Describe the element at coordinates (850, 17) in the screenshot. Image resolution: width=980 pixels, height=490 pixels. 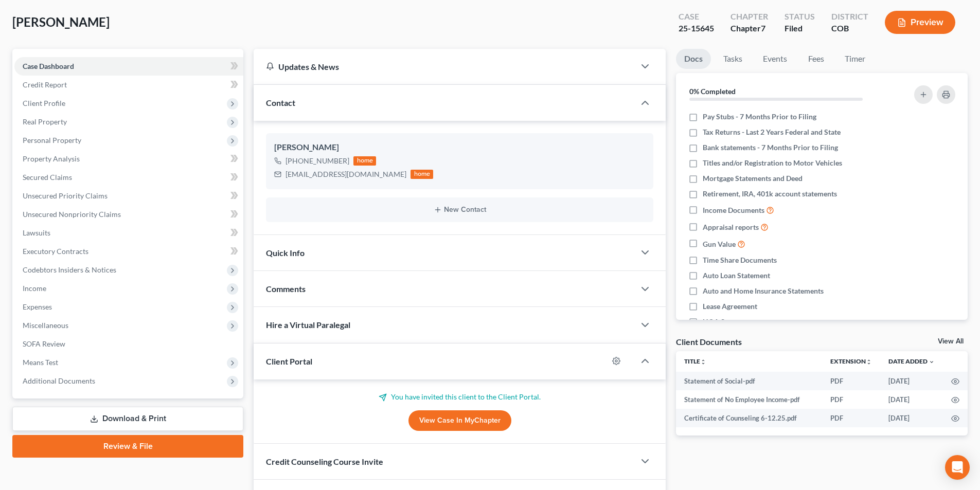
I see `div: District` at that location.